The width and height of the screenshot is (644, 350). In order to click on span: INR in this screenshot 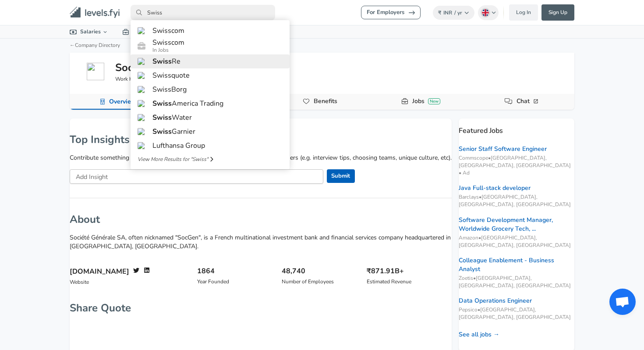, I will do `click(448, 13)`.